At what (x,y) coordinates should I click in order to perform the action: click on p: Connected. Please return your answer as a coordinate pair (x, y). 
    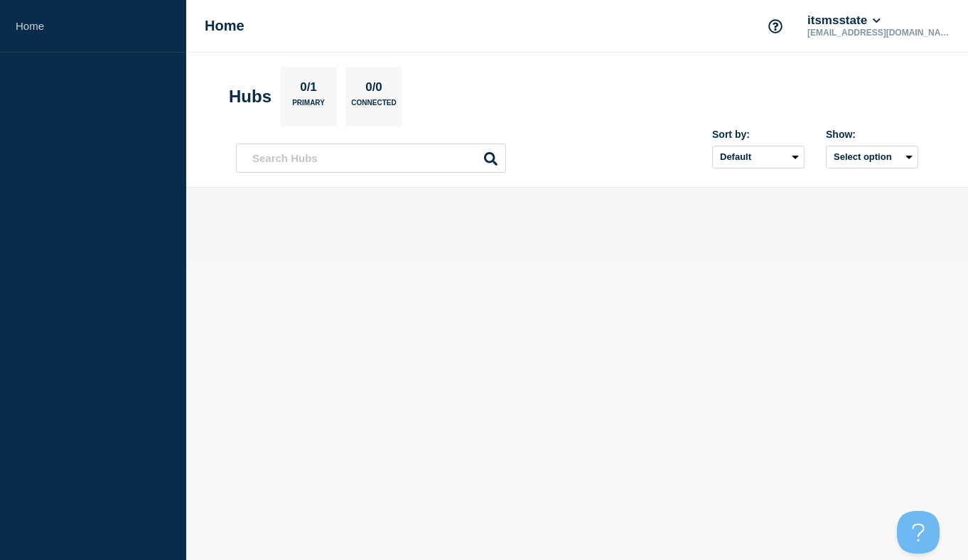
    Looking at the image, I should click on (374, 106).